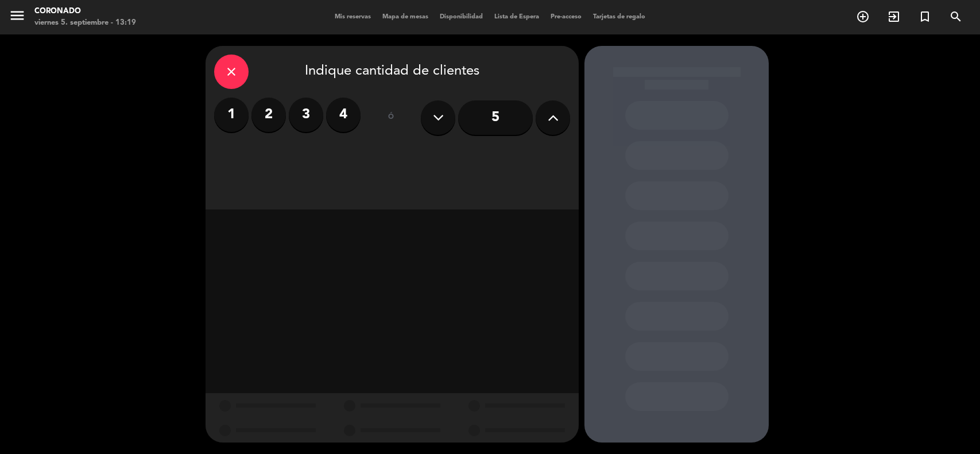 The width and height of the screenshot is (980, 454). I want to click on span: Lista de Espera, so click(516, 17).